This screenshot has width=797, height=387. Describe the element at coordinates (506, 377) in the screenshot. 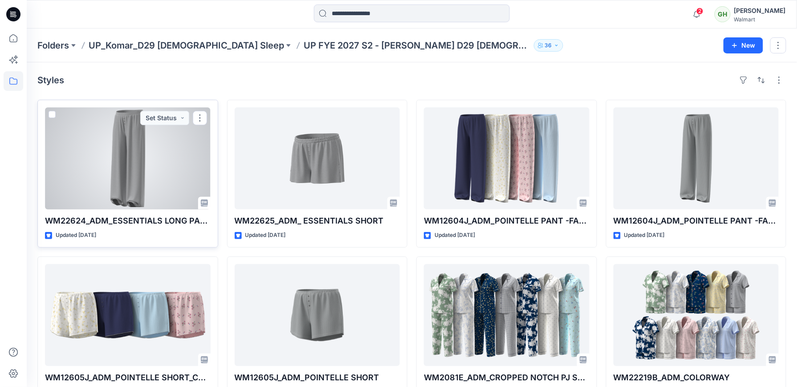

I see `p: WM2081E_ADM_CROPPED NOTCH PJ SET w/ STRAIGHT HEM TOP_COLORWAY` at that location.